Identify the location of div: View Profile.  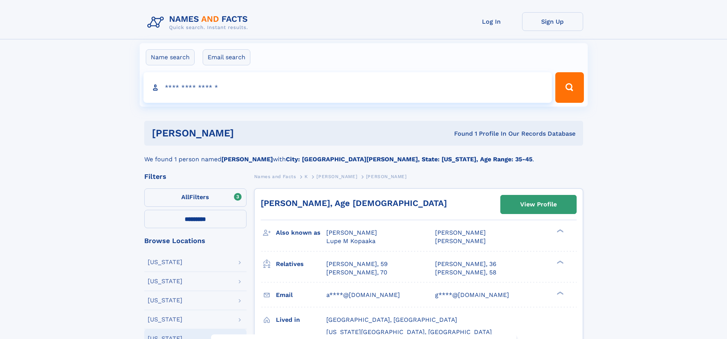
(539, 204).